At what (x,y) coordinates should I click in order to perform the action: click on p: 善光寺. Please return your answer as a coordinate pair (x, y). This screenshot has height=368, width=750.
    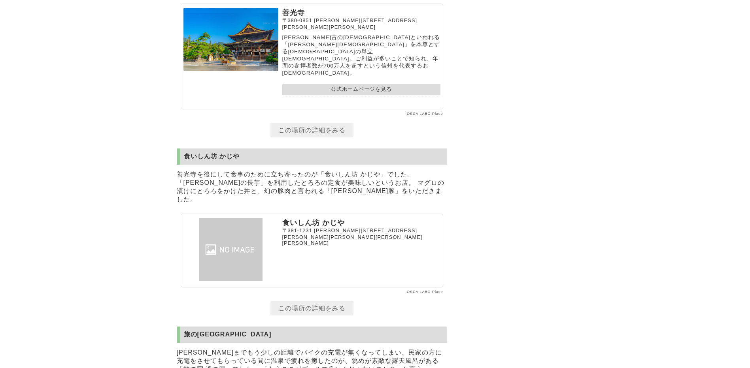
    Looking at the image, I should click on (361, 13).